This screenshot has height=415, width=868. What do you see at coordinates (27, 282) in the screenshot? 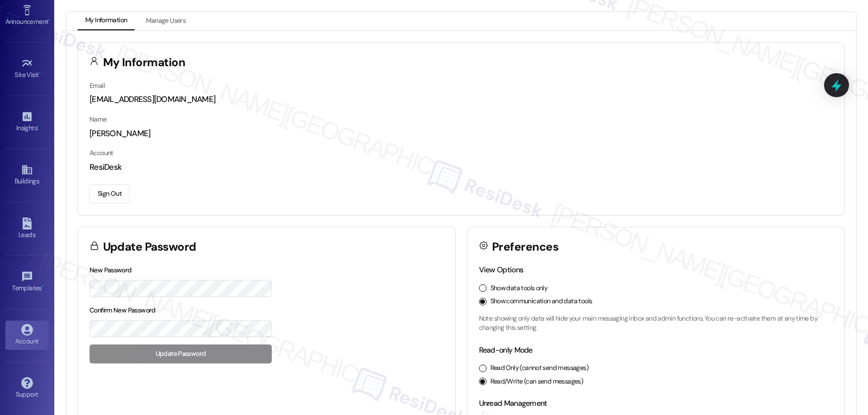
I see `a: Templates •` at bounding box center [27, 282].